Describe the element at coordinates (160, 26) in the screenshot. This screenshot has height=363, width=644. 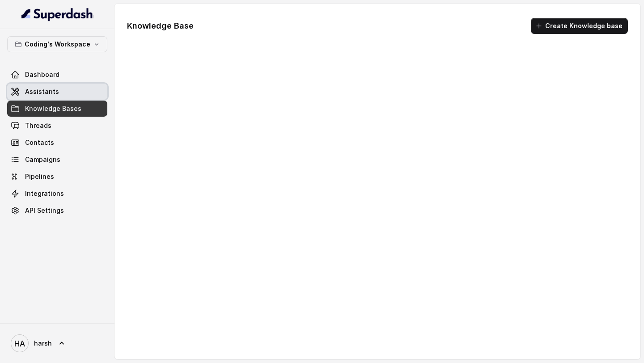
I see `h1: Knowledge Base` at that location.